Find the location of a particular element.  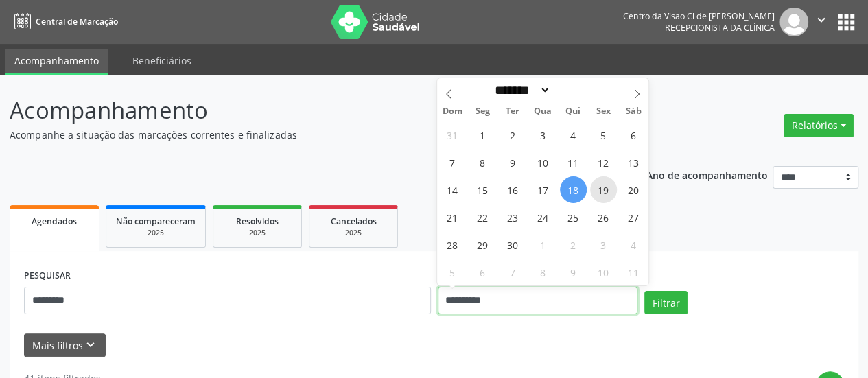

span: Outubro 5, 2025 is located at coordinates (452, 272).